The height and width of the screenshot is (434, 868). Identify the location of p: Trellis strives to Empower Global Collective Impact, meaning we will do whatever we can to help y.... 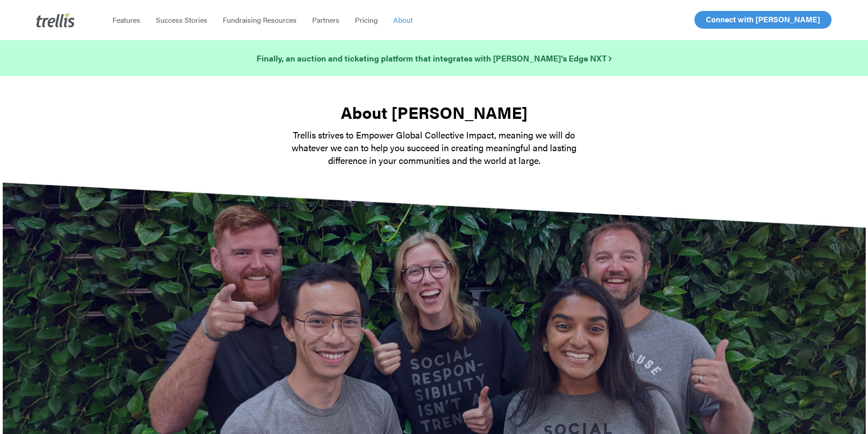
(434, 148).